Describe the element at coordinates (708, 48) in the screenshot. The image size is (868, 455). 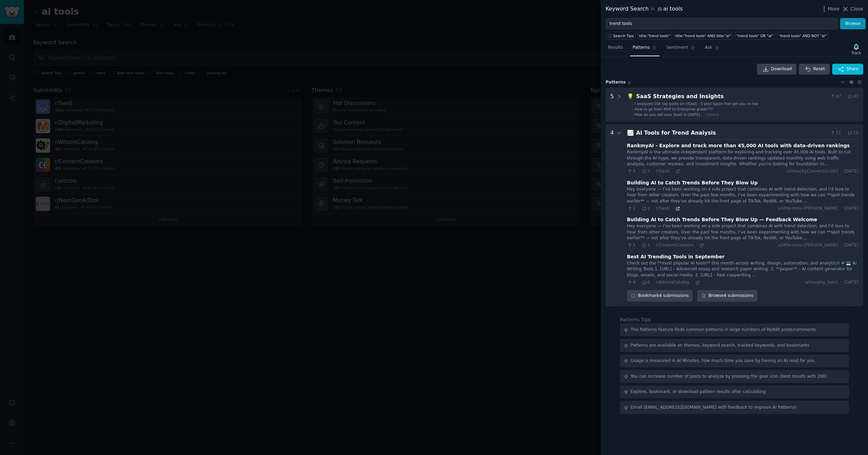
I see `span: Ask` at that location.